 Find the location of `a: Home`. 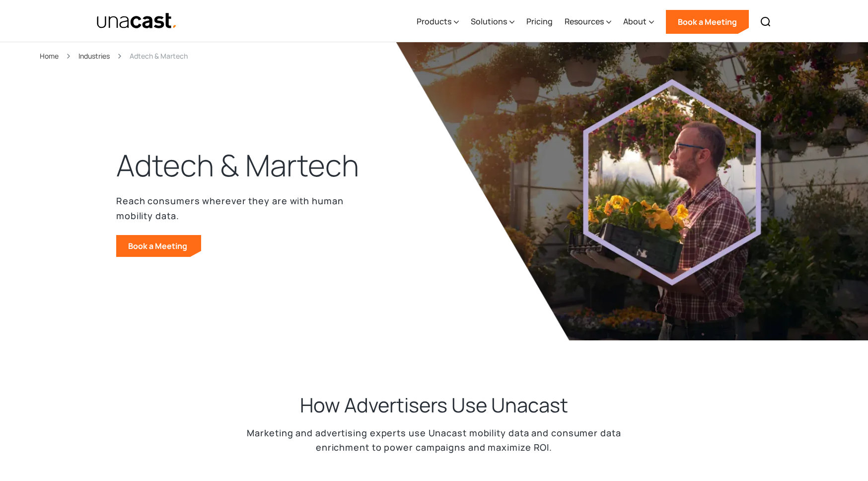

a: Home is located at coordinates (49, 56).